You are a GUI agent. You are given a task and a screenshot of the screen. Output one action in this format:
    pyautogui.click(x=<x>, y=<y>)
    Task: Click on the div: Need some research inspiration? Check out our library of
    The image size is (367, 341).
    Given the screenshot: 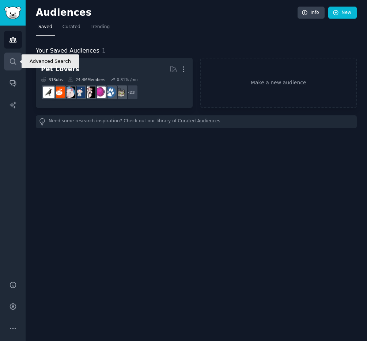 What is the action you would take?
    pyautogui.click(x=196, y=122)
    